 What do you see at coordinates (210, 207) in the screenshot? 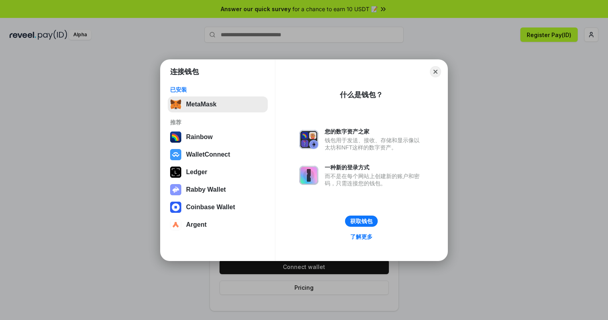
I see `div: Coinbase Wallet` at bounding box center [210, 207].